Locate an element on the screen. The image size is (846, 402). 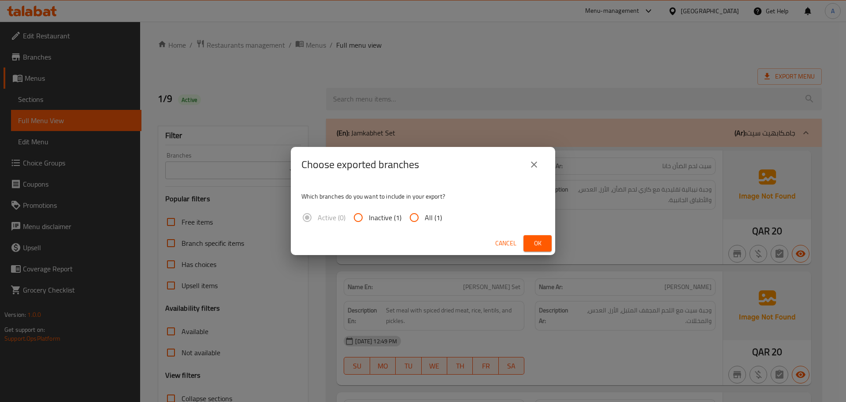
button: close is located at coordinates (534, 164).